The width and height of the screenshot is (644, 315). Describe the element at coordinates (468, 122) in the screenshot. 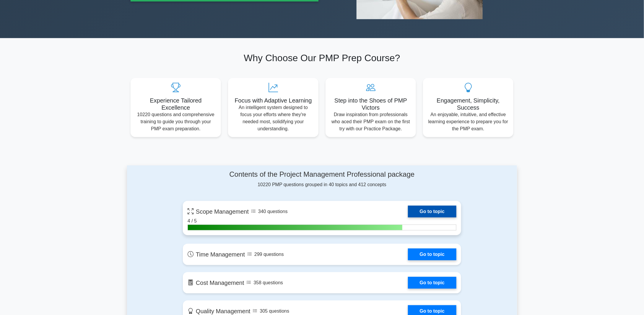

I see `p: An enjoyable, intuitive, and effective learning experience to prepare you for the PMP exam.` at that location.